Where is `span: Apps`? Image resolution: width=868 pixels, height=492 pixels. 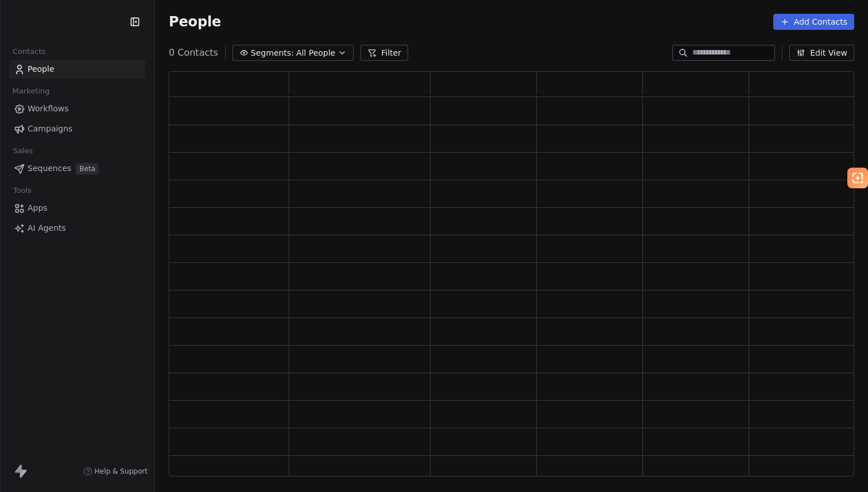 span: Apps is located at coordinates (38, 208).